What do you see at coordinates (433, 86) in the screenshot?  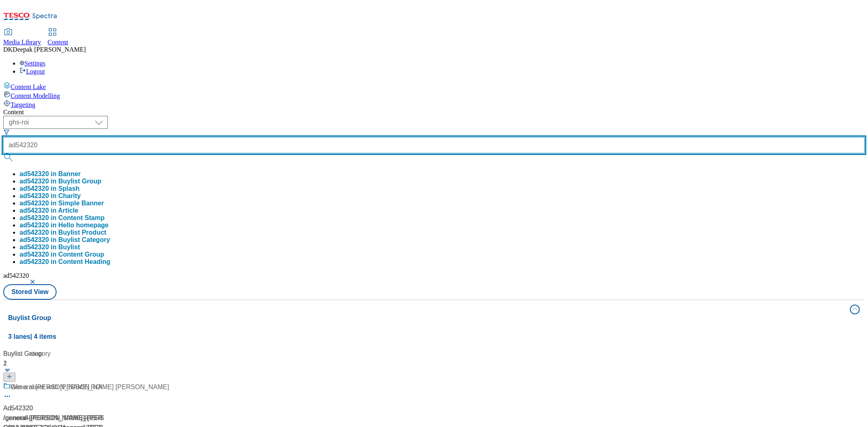 I see `a: Content Lake` at bounding box center [433, 86].